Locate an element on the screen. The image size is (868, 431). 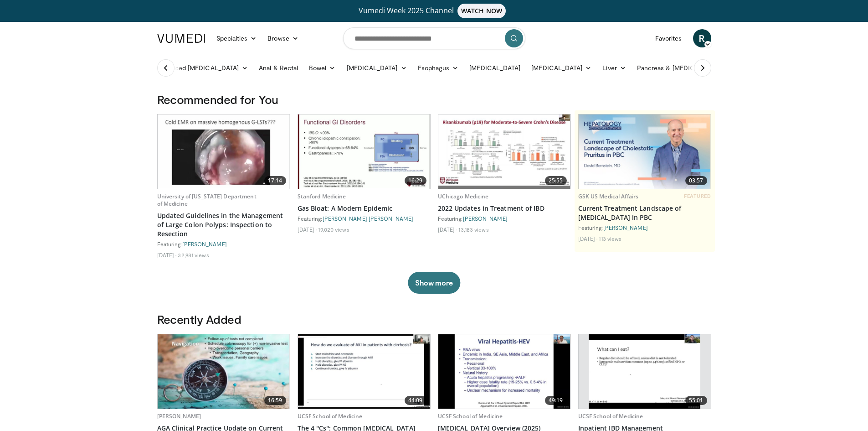
a: Favorites is located at coordinates (669, 38).